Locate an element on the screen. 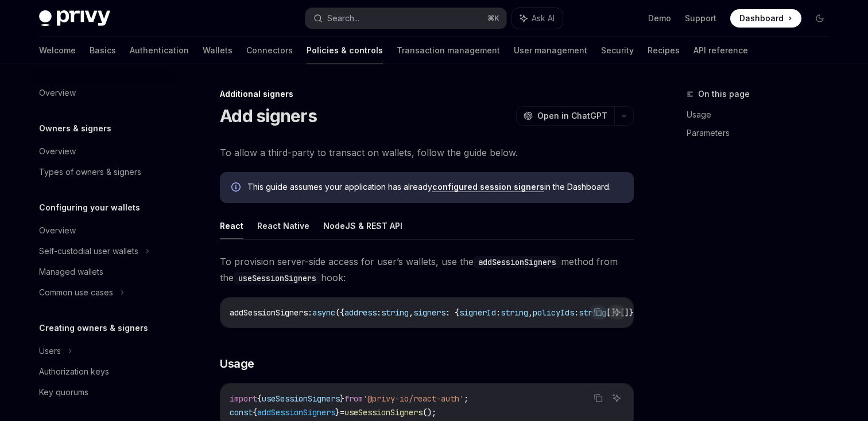 Image resolution: width=868 pixels, height=421 pixels. a: Parameters is located at coordinates (762, 133).